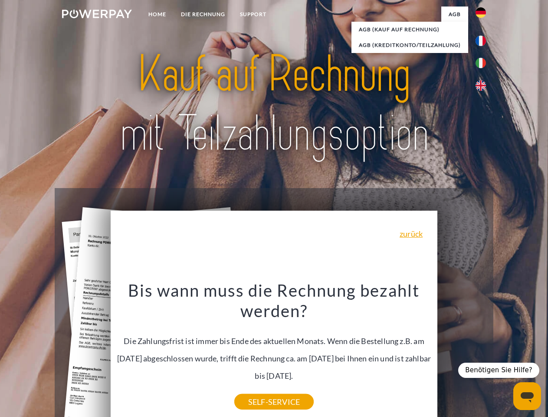  Describe the element at coordinates (97, 14) in the screenshot. I see `img: logo-powerpay-white.svg` at that location.